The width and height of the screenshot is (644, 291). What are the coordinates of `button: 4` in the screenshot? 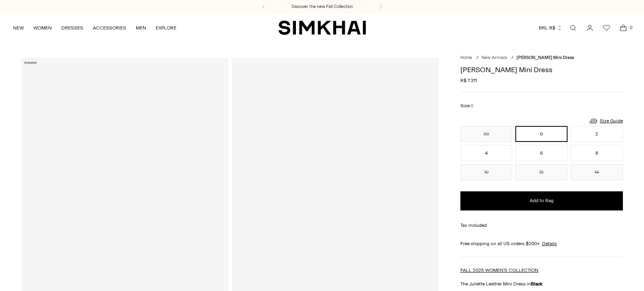 It's located at (486, 153).